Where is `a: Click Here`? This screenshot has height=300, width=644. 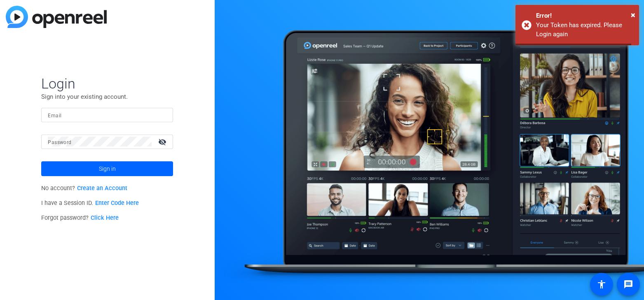 a: Click Here is located at coordinates (104, 218).